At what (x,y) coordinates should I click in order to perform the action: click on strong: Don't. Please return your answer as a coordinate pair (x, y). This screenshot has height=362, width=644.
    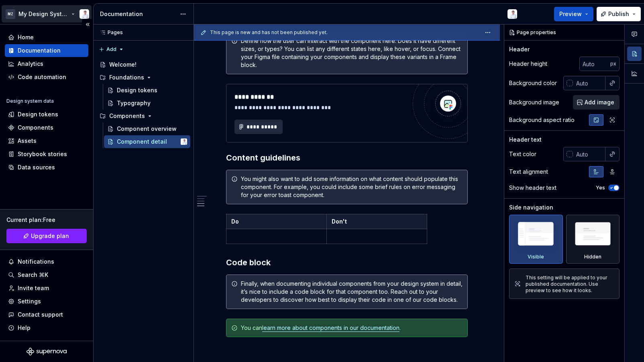
    Looking at the image, I should click on (339, 221).